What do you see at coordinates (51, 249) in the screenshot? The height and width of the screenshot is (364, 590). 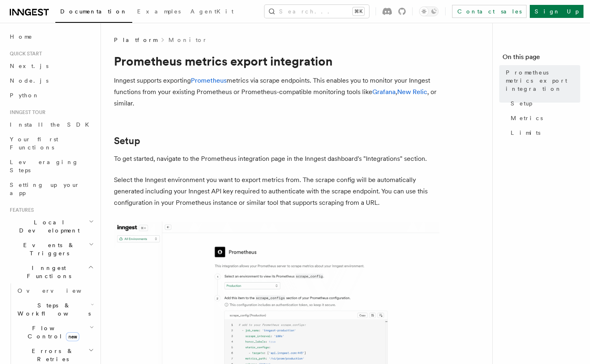 I see `button: Events & Triggers` at bounding box center [51, 249].